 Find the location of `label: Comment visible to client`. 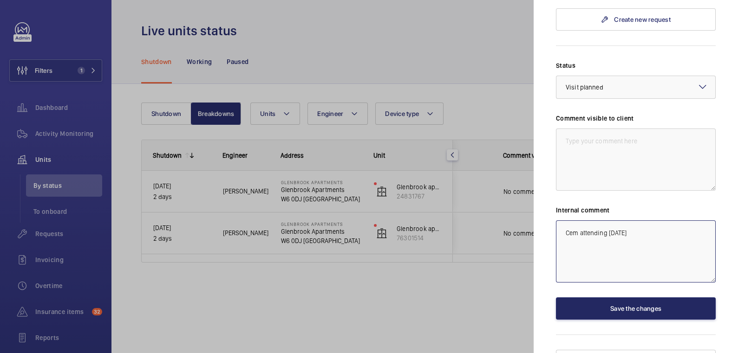

label: Comment visible to client is located at coordinates (636, 118).